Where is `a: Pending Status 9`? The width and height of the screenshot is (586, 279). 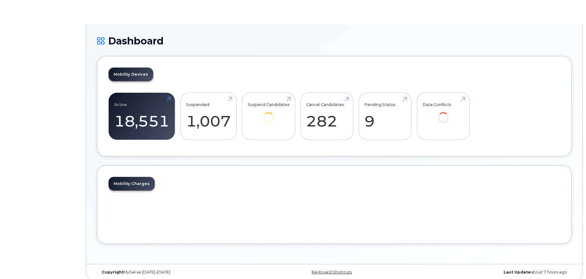
a: Pending Status 9 is located at coordinates (385, 116).